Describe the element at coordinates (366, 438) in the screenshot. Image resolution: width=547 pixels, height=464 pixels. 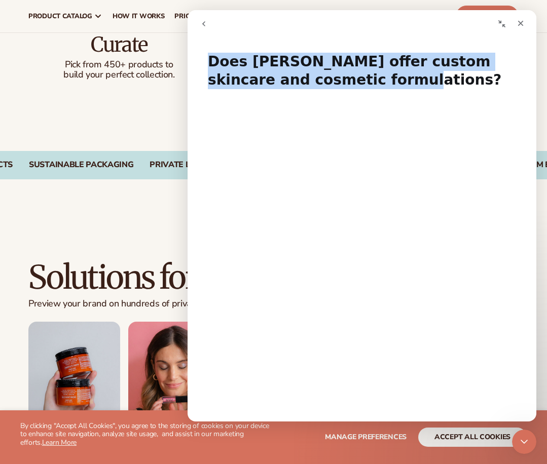
I see `button: Manage preferences` at that location.